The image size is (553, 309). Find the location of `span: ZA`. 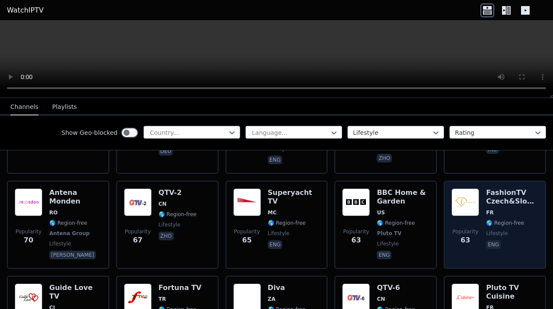

span: ZA is located at coordinates (272, 299).